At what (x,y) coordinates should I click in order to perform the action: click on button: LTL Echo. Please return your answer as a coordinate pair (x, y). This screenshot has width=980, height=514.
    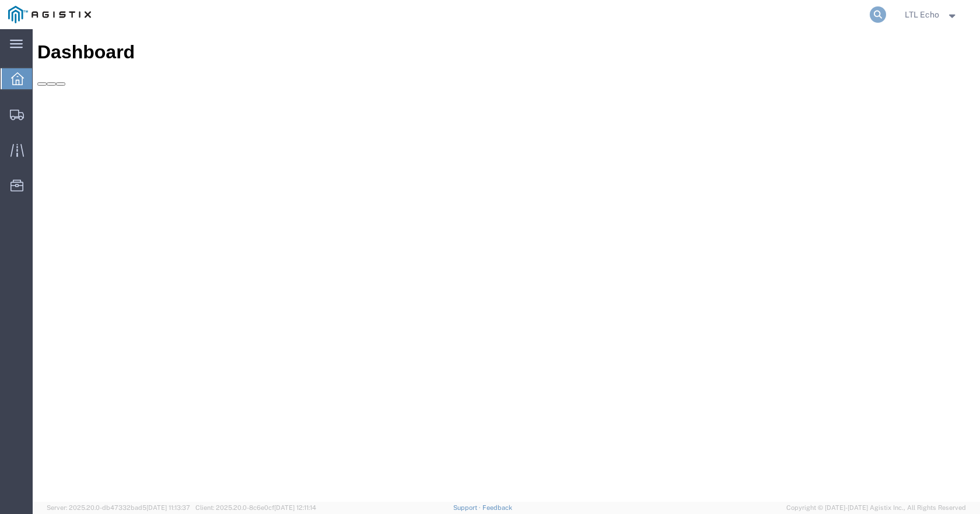
    Looking at the image, I should click on (934, 15).